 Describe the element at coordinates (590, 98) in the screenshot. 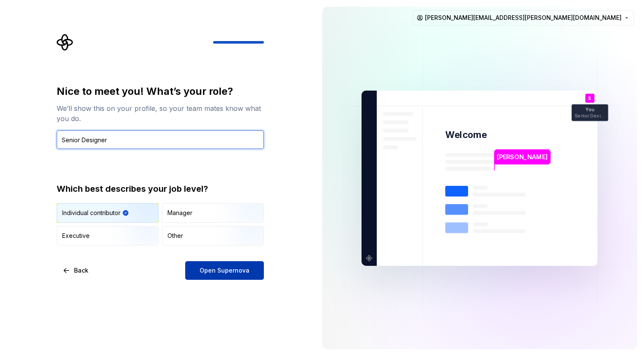

I see `p: S` at that location.